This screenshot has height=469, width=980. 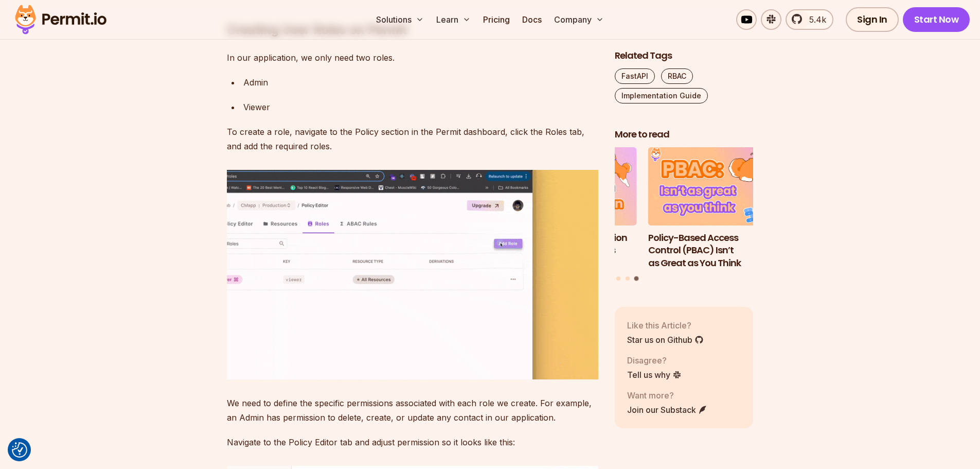 What do you see at coordinates (618, 278) in the screenshot?
I see `button: Go to slide 1` at bounding box center [618, 278].